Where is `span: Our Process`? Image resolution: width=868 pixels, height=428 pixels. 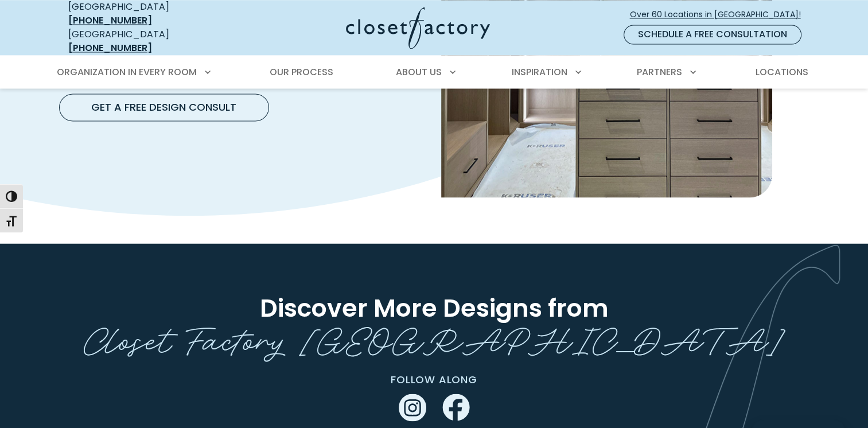
span: Our Process is located at coordinates (301, 71).